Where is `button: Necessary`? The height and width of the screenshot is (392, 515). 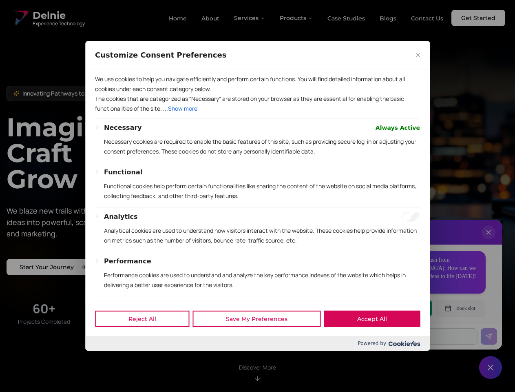 button: Necessary is located at coordinates (123, 128).